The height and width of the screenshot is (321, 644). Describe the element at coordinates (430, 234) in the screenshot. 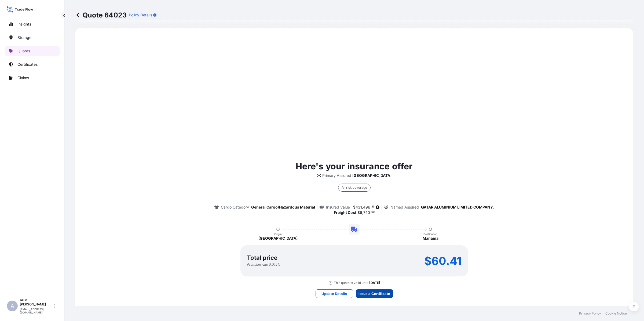

I see `p: Destination` at that location.